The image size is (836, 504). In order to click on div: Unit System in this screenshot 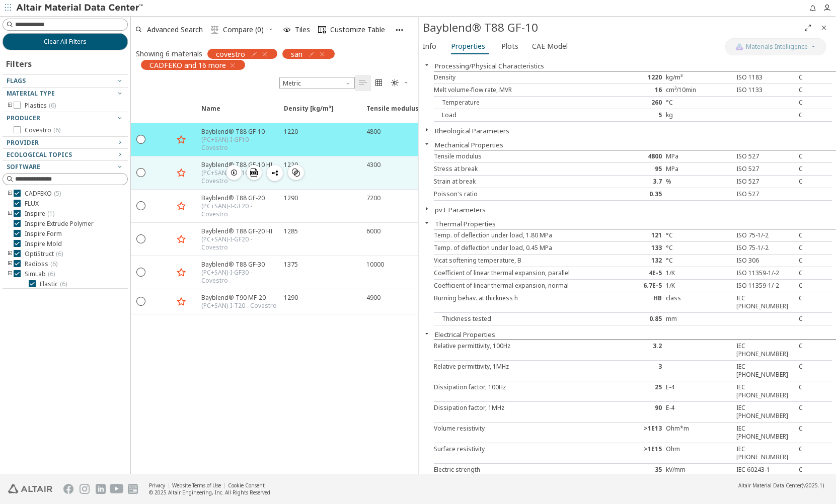, I will do `click(317, 83)`.